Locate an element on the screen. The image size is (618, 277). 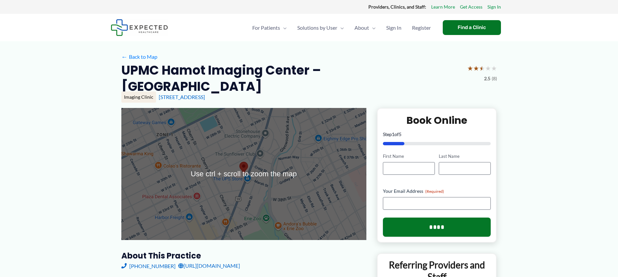
h2: Book Online is located at coordinates (437, 120).